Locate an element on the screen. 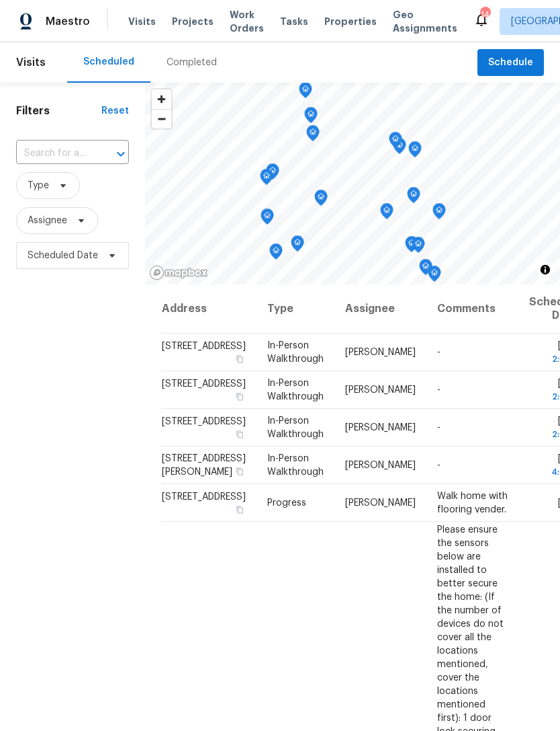  div: Completed is located at coordinates (192, 63).